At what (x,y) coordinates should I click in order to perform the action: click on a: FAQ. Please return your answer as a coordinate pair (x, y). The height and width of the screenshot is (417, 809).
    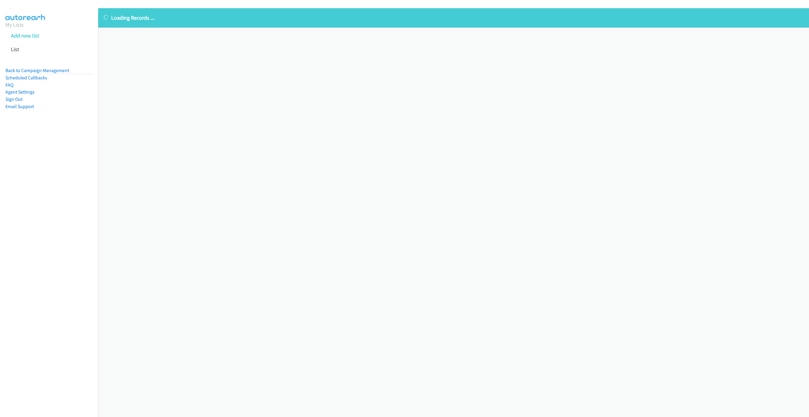
    Looking at the image, I should click on (9, 85).